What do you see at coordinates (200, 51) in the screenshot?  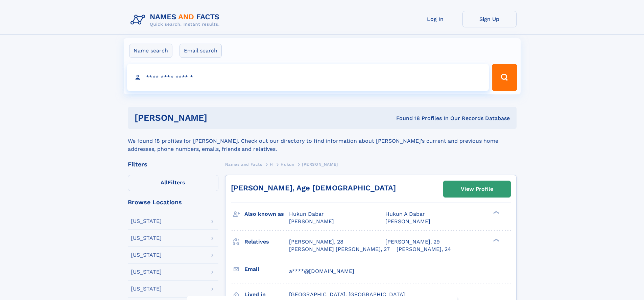 I see `label: Email search` at bounding box center [200, 51].